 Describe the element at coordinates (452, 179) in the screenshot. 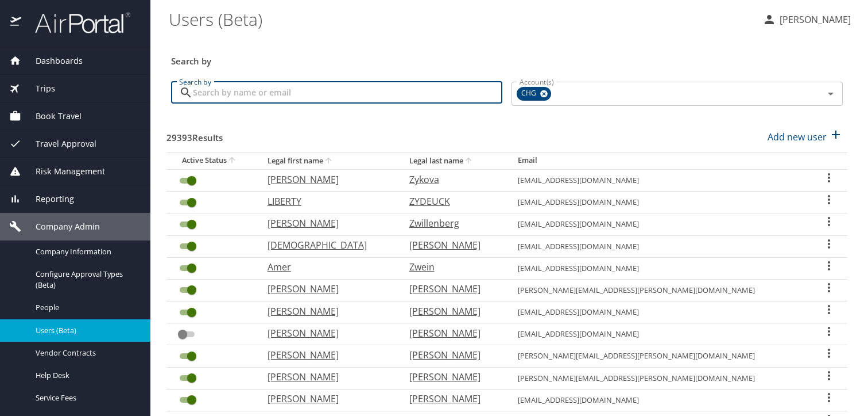

I see `p: Zykova` at that location.